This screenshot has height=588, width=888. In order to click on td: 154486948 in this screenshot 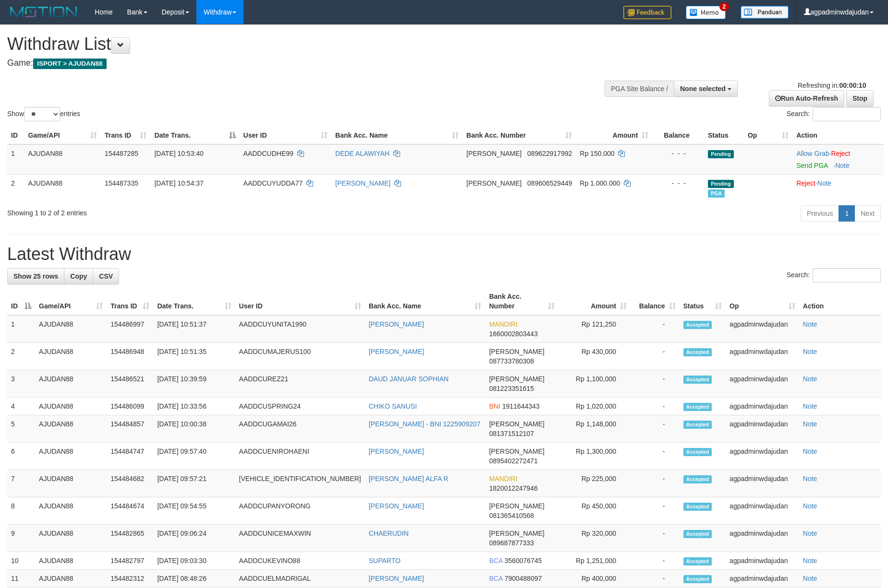, I will do `click(129, 356)`.